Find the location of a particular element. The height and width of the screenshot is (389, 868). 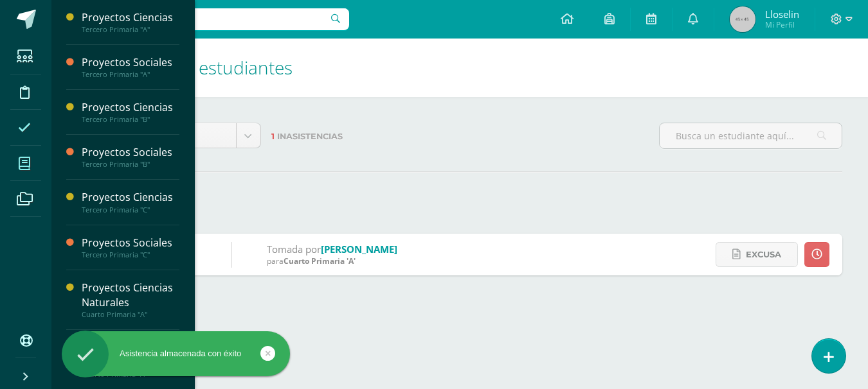

div: para is located at coordinates (331, 261).